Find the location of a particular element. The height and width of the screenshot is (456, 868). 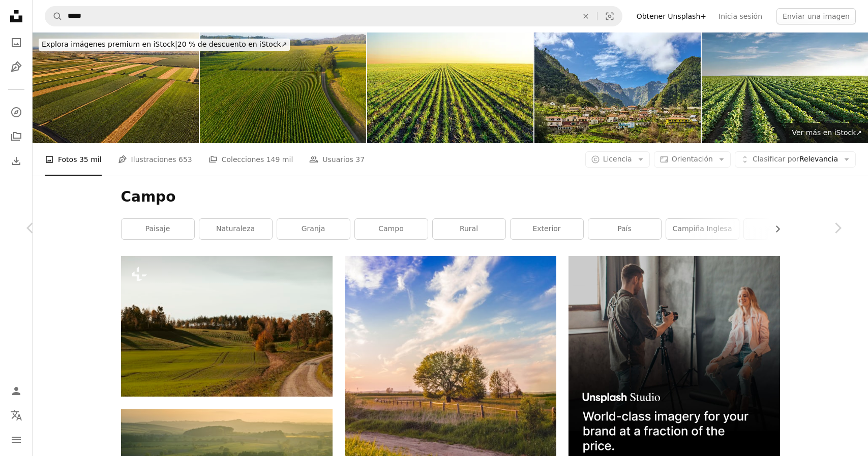

a: Iniciar sesión / Registrarse is located at coordinates (16, 392).